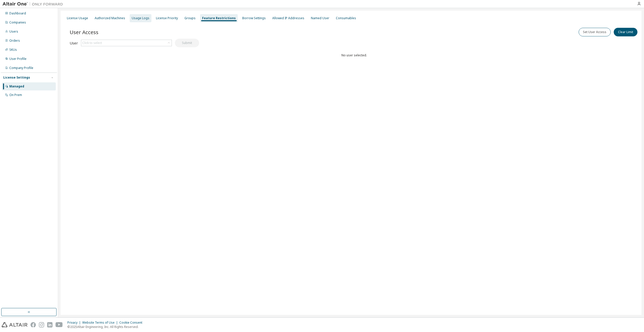 The height and width of the screenshot is (332, 644). Describe the element at coordinates (346, 18) in the screenshot. I see `div: Consumables` at that location.